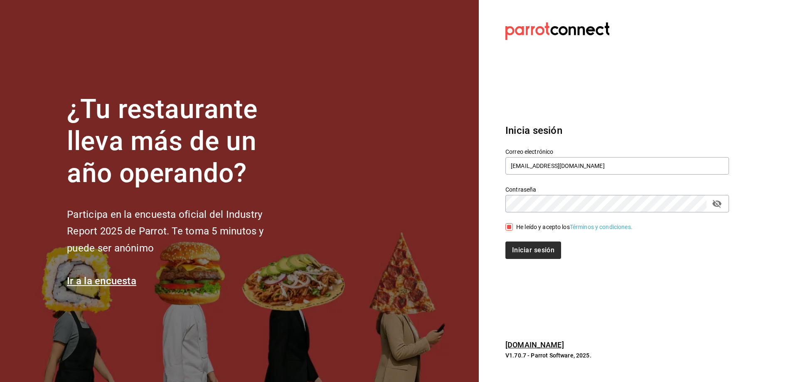 The image size is (798, 382). I want to click on p: V1.70.7 - Parrot Software, 2025., so click(617, 355).